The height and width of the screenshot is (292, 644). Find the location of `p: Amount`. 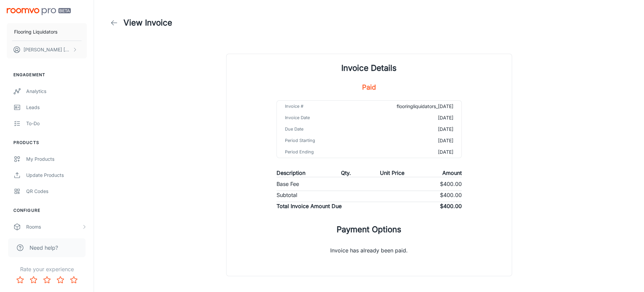

p: Amount is located at coordinates (452, 173).